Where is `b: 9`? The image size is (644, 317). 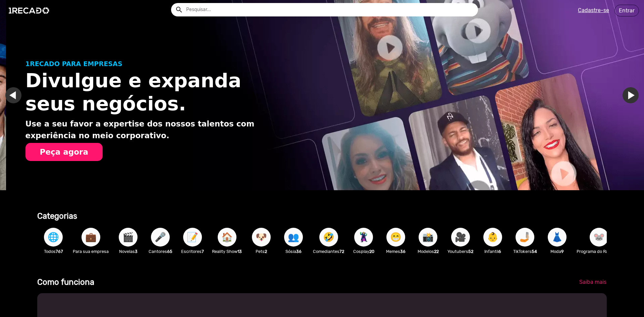 b: 9 is located at coordinates (563, 251).